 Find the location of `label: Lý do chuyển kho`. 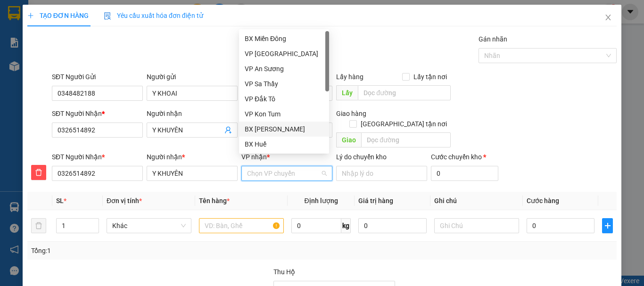

label: Lý do chuyển kho is located at coordinates (361, 157).